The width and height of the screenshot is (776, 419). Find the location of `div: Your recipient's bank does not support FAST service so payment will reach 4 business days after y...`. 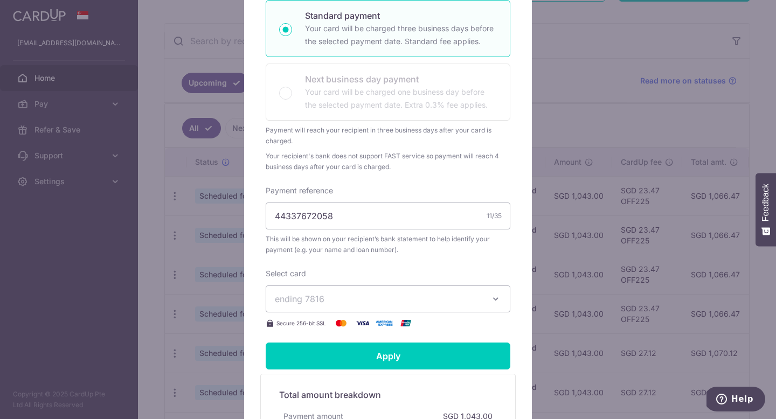

div: Your recipient's bank does not support FAST service so payment will reach 4 business days after y... is located at coordinates (388, 162).